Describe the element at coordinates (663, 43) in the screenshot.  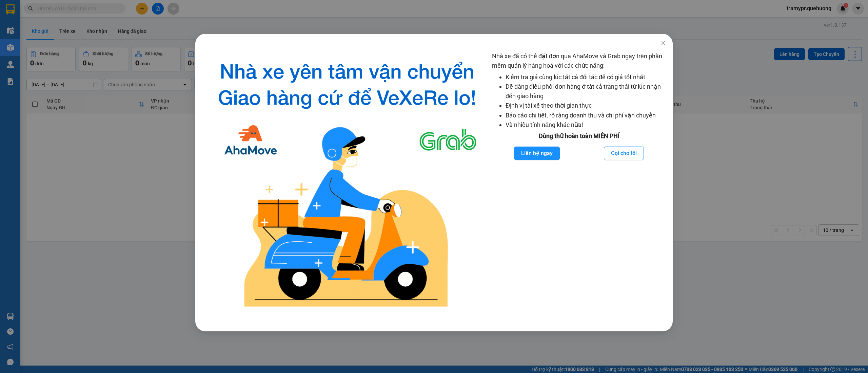
I see `span: close` at that location.